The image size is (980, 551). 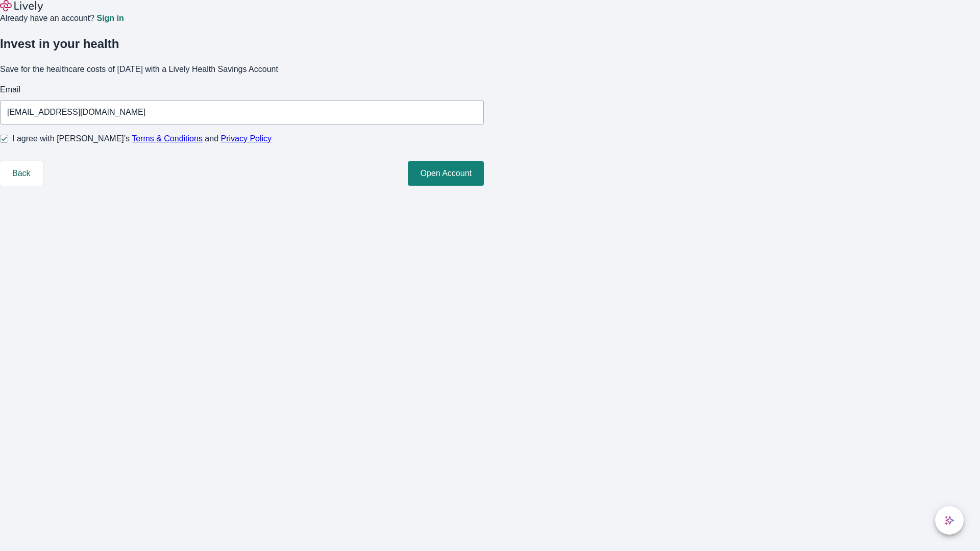 I want to click on svg: Lively AI Assistant, so click(x=949, y=520).